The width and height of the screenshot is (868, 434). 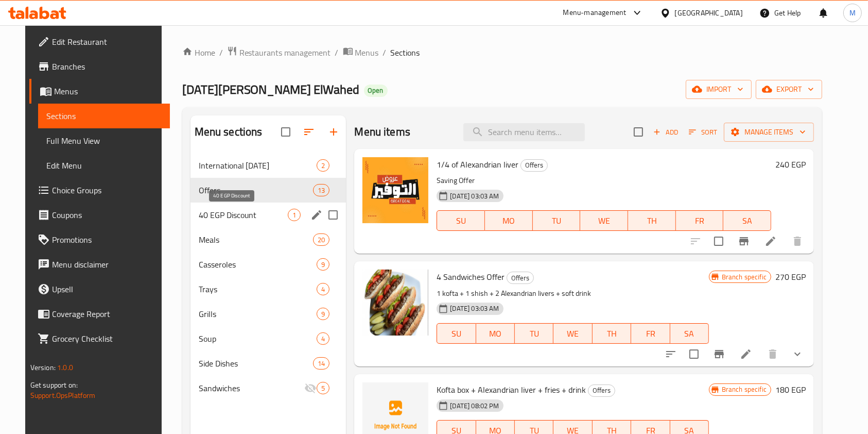 What do you see at coordinates (703, 132) in the screenshot?
I see `button: Sort` at bounding box center [703, 132].